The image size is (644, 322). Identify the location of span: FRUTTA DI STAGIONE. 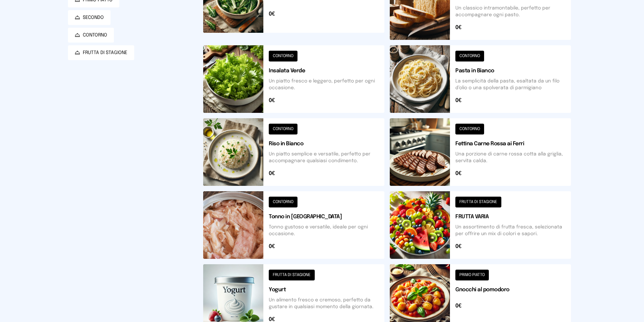
(105, 53).